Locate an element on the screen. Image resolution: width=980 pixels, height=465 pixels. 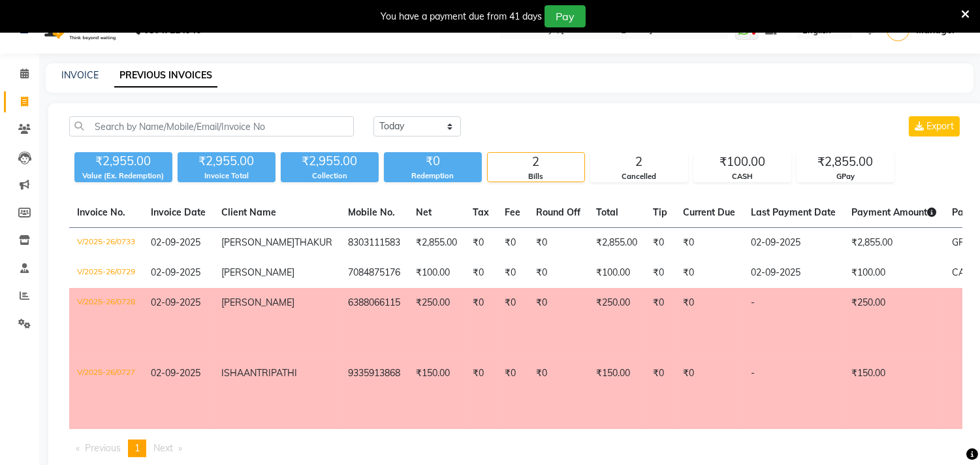
span: Fee is located at coordinates (513, 212).